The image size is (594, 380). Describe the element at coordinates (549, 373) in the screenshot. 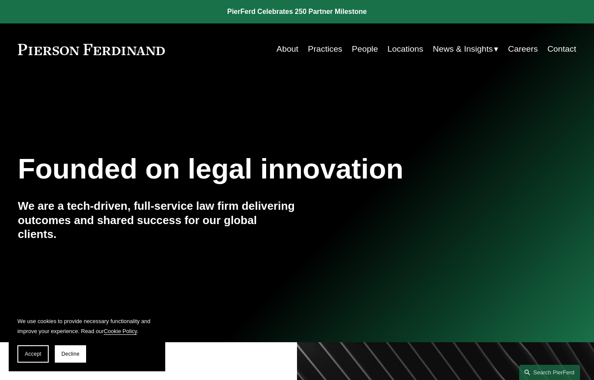

I see `a: Search this site` at that location.